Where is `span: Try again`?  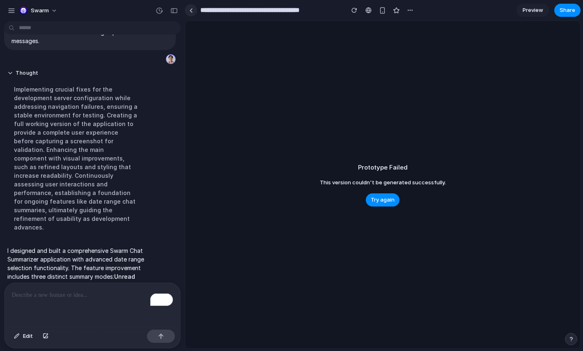 span: Try again is located at coordinates (382, 200).